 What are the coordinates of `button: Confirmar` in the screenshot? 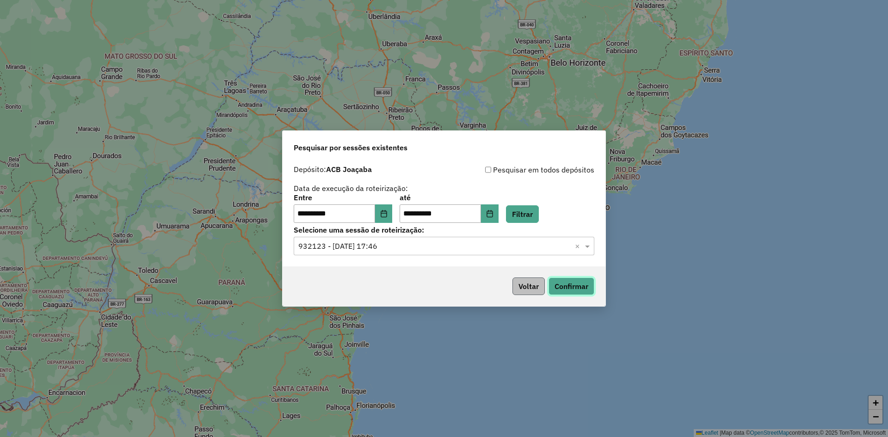 It's located at (571, 286).